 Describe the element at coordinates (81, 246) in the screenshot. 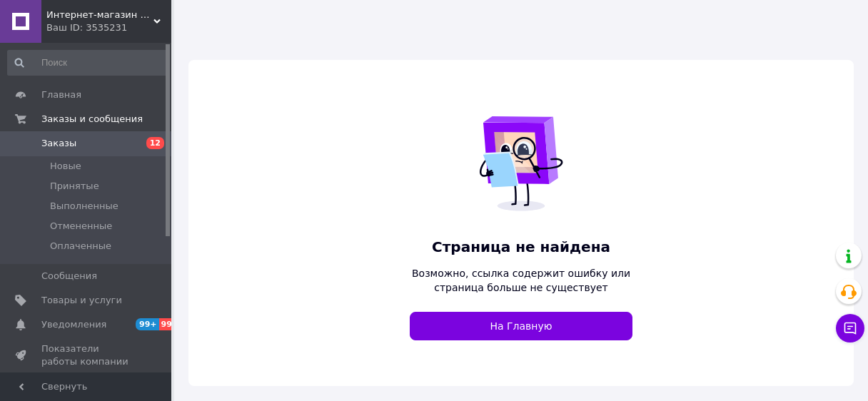

I see `span: Оплаченные` at that location.